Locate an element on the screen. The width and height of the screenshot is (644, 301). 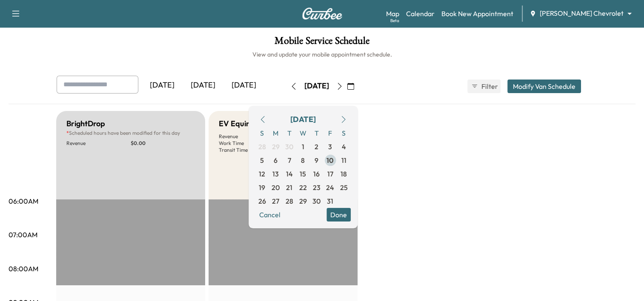
span: 7 is located at coordinates (289, 161).